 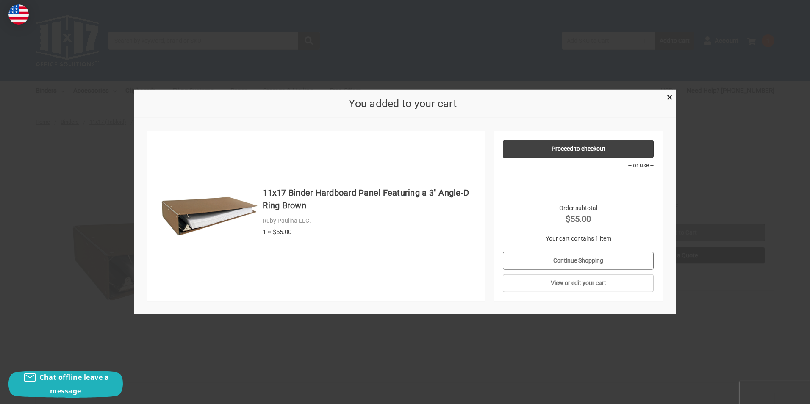 I want to click on a: Close, so click(x=670, y=96).